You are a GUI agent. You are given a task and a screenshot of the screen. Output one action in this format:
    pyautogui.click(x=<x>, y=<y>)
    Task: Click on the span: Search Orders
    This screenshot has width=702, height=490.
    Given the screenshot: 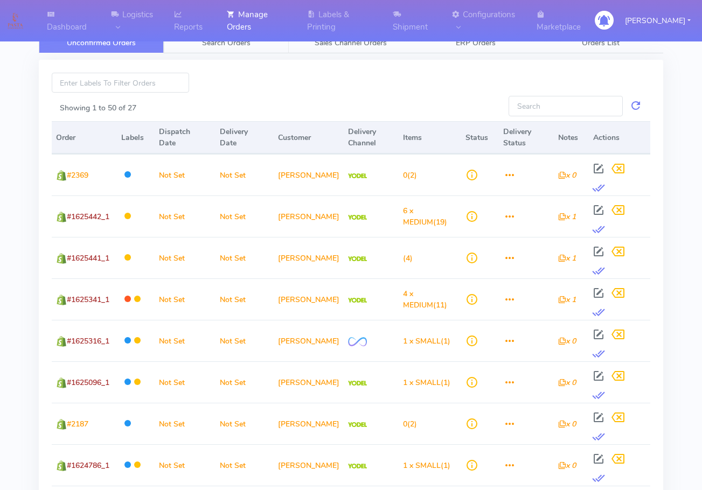 What is the action you would take?
    pyautogui.click(x=226, y=43)
    